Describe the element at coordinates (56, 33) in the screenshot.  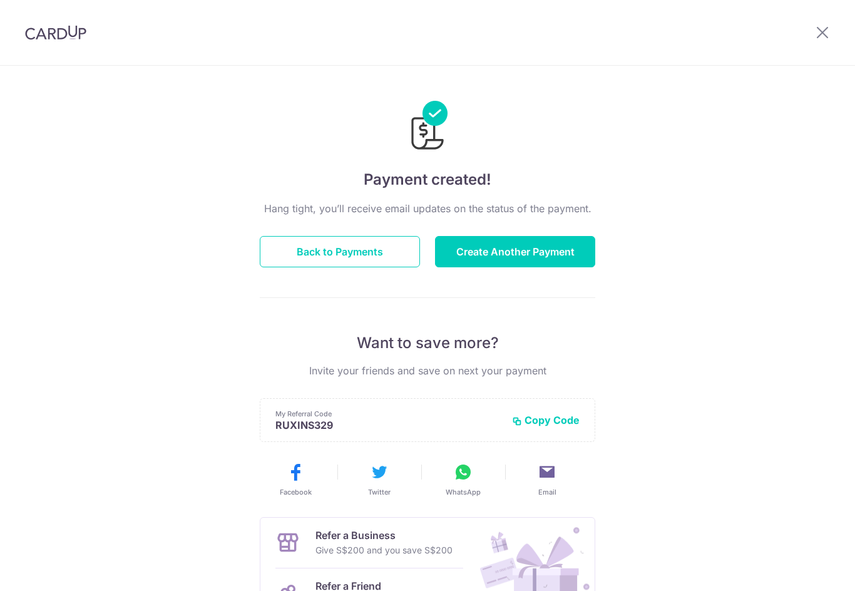
I see `img: CardUp` at that location.